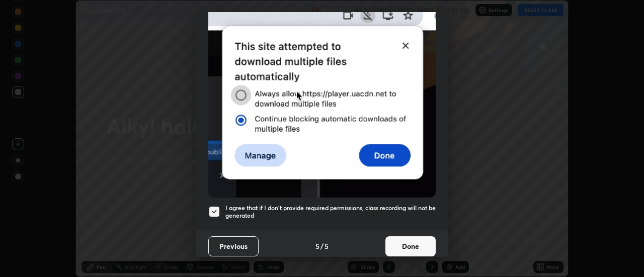 The width and height of the screenshot is (644, 277). What do you see at coordinates (331, 212) in the screenshot?
I see `h5: I agree that if I don't provide required permissions, class recording will not be generated` at bounding box center [331, 212].